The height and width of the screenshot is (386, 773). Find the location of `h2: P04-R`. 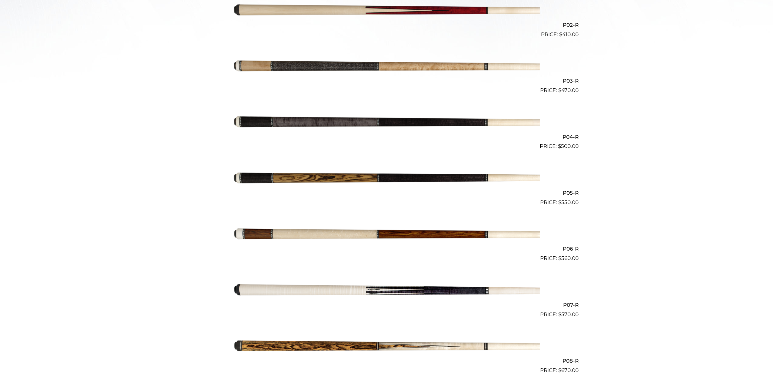

h2: P04-R is located at coordinates (387, 137).